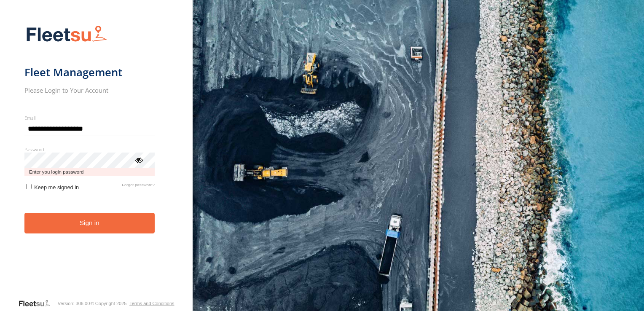  What do you see at coordinates (89, 118) in the screenshot?
I see `label: Email` at bounding box center [89, 118].